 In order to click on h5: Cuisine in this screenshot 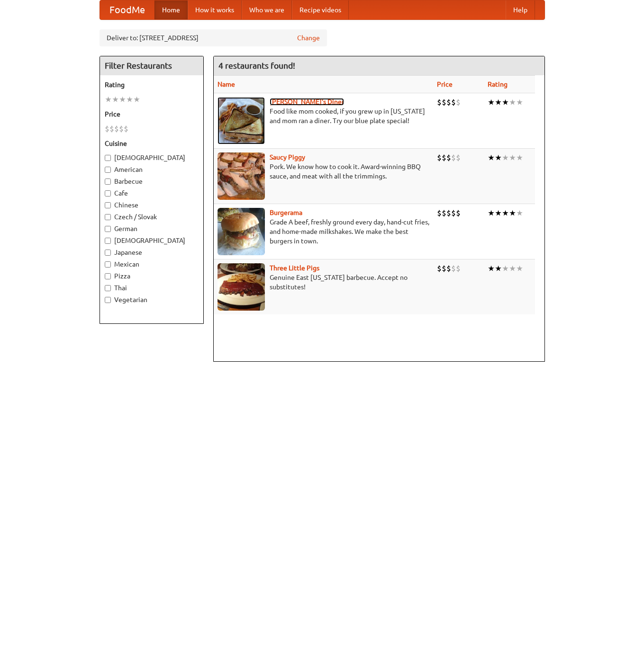, I will do `click(152, 144)`.